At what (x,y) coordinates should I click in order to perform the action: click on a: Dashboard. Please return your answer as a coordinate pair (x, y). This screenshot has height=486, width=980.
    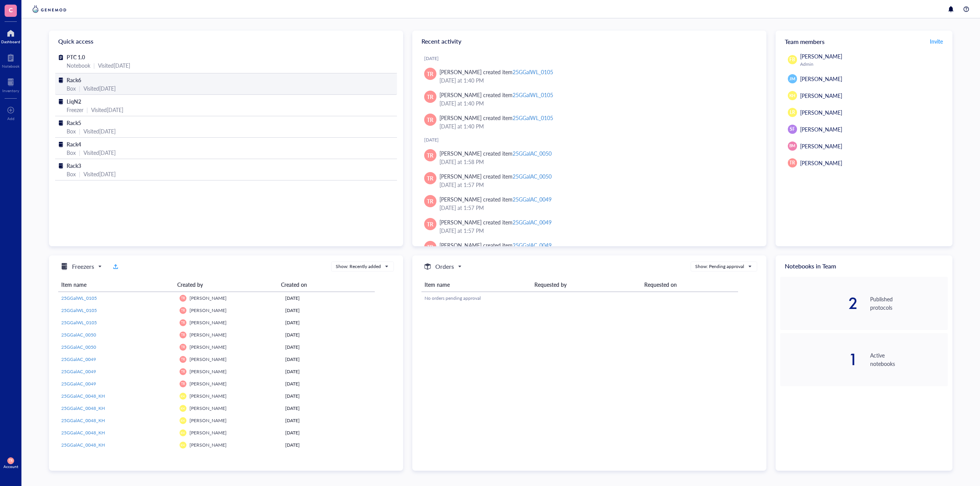
    Looking at the image, I should click on (10, 35).